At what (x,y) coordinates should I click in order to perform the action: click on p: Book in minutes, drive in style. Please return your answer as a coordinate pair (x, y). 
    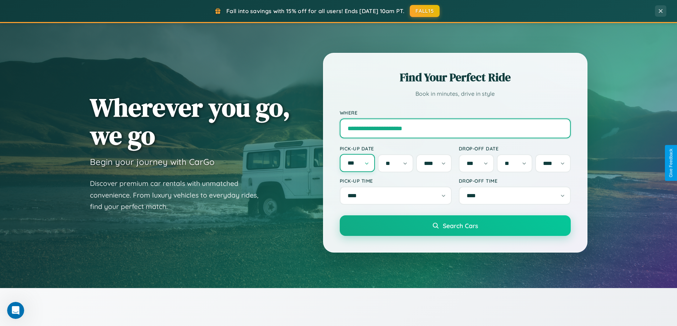
    Looking at the image, I should click on (455, 94).